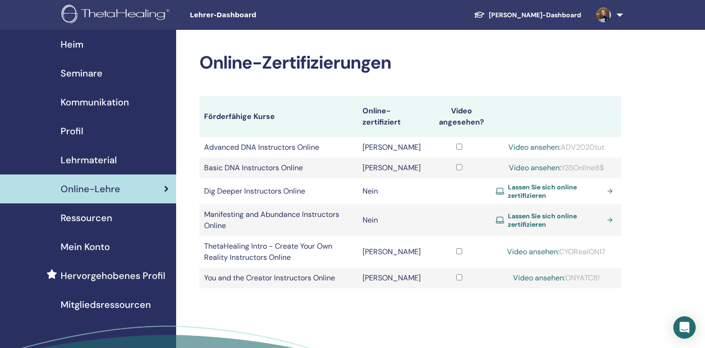 The height and width of the screenshot is (348, 705). I want to click on span: Mitgliedsressourcen, so click(106, 304).